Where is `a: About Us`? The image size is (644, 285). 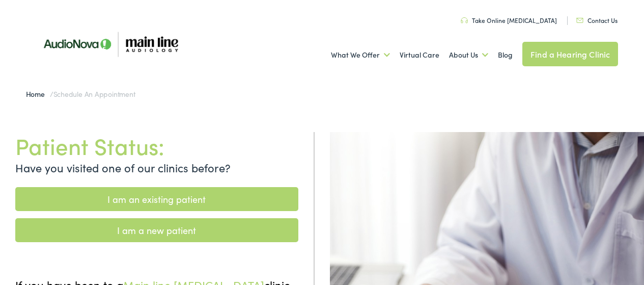 a: About Us is located at coordinates (469, 55).